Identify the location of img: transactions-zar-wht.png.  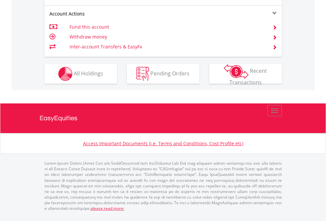
(236, 71).